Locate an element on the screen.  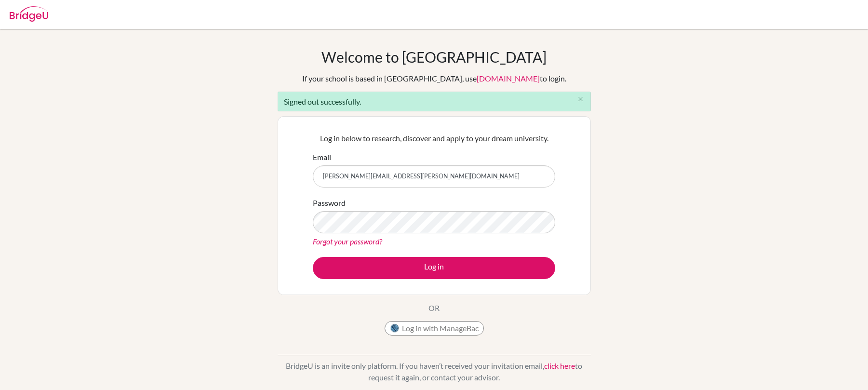
button: Log in is located at coordinates (434, 268).